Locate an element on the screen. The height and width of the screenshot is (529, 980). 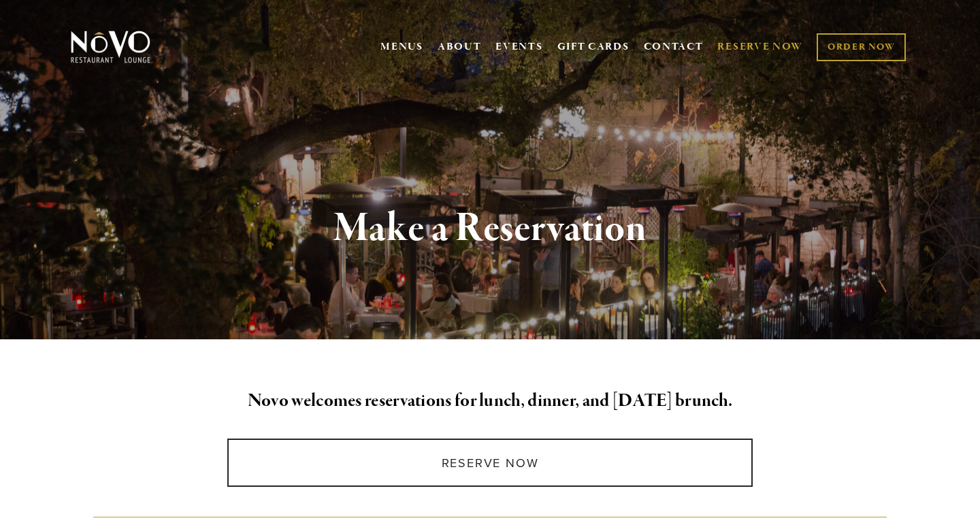
a: ORDER NOW is located at coordinates (861, 47).